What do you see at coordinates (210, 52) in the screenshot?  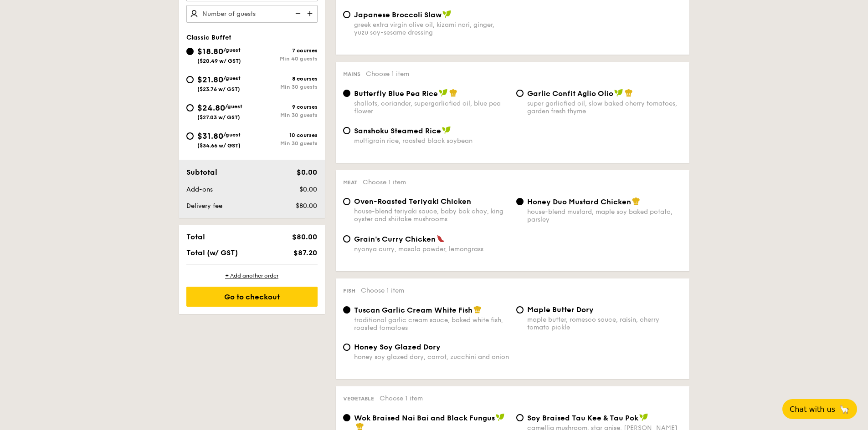 I see `span: $18.80` at bounding box center [210, 52].